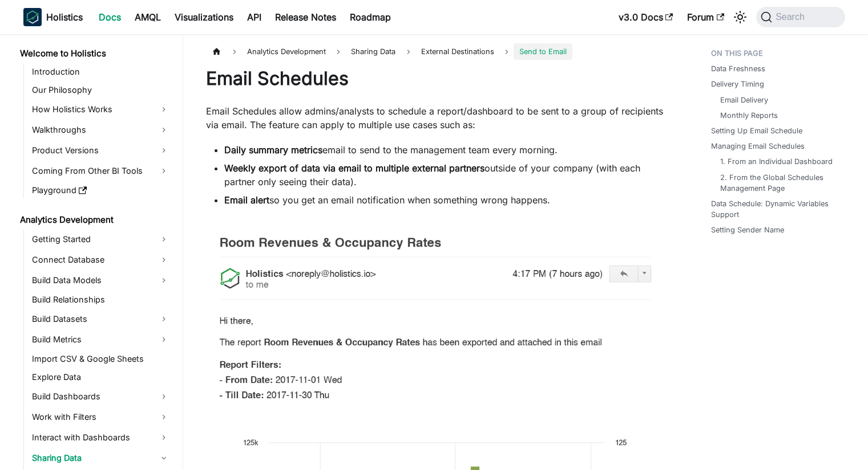 The width and height of the screenshot is (868, 470). Describe the element at coordinates (744, 100) in the screenshot. I see `a: Email Delivery` at that location.